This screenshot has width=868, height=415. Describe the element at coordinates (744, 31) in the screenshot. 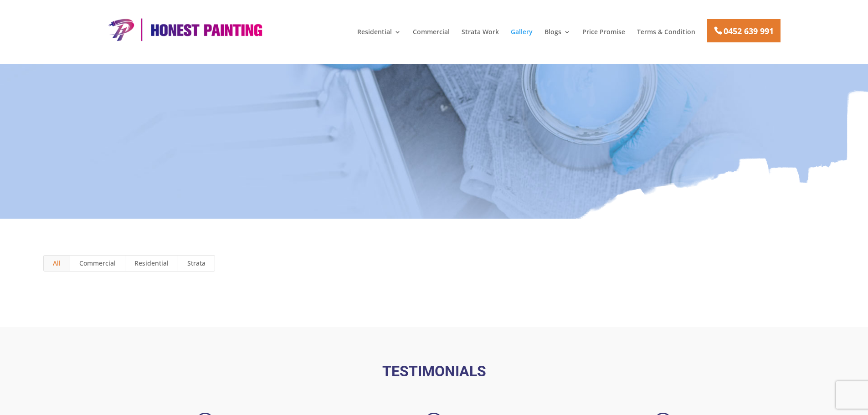

I see `a: 0452 639 991` at that location.